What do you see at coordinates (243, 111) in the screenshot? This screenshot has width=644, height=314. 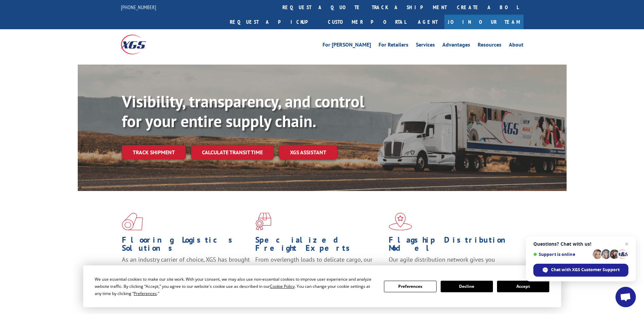 I see `b: Visibility, transparency, and control for your entire supply chain.` at bounding box center [243, 111].